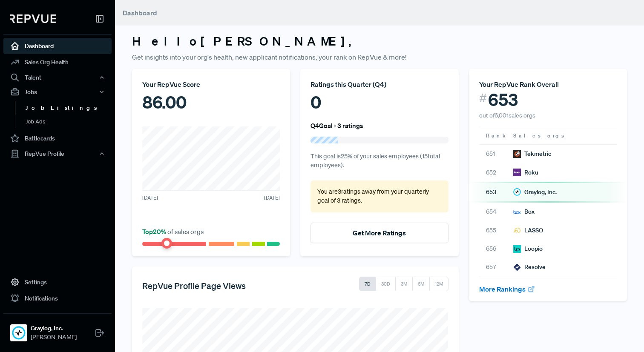  Describe the element at coordinates (532, 154) in the screenshot. I see `div: Tekmetric` at that location.